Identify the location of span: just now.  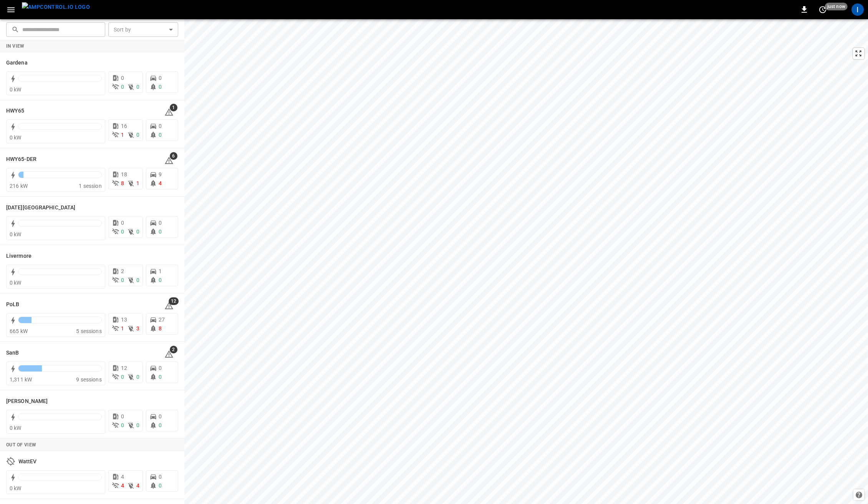
(835, 7).